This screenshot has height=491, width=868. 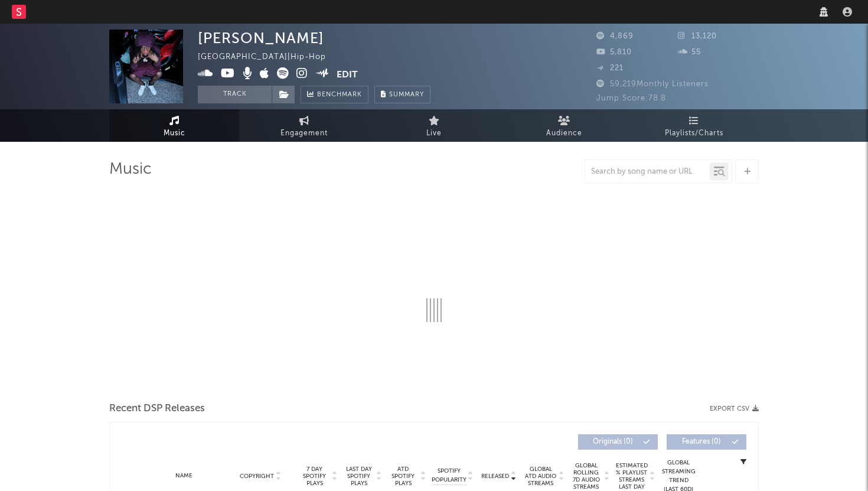 What do you see at coordinates (184, 475) in the screenshot?
I see `div: Name` at bounding box center [184, 475].